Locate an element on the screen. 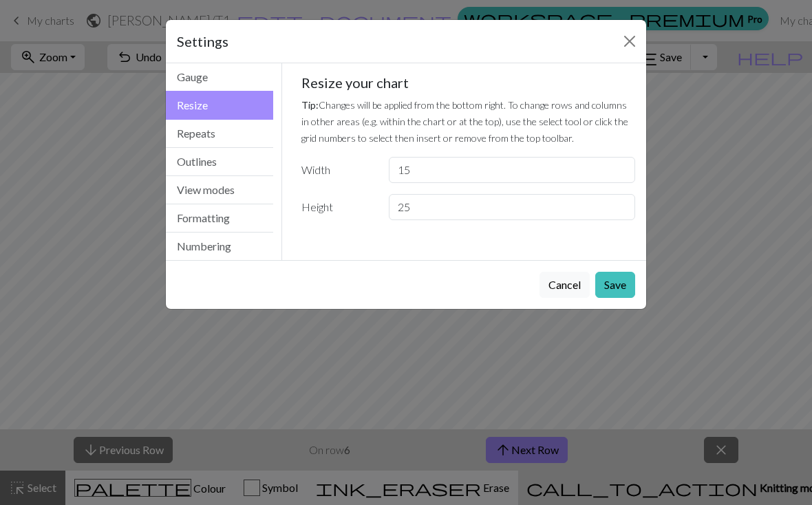 The width and height of the screenshot is (812, 505). h5: Resize your chart is located at coordinates (469, 83).